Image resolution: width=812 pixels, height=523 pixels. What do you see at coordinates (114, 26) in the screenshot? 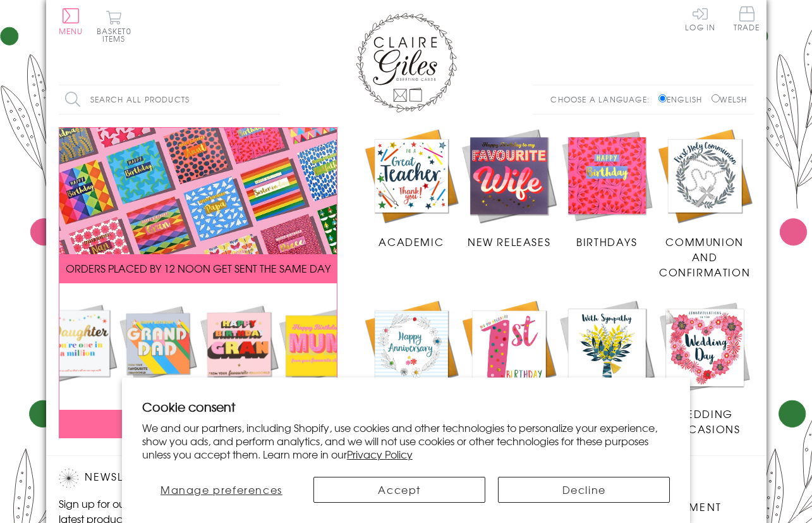
I see `button: Basket0 items` at bounding box center [114, 26].